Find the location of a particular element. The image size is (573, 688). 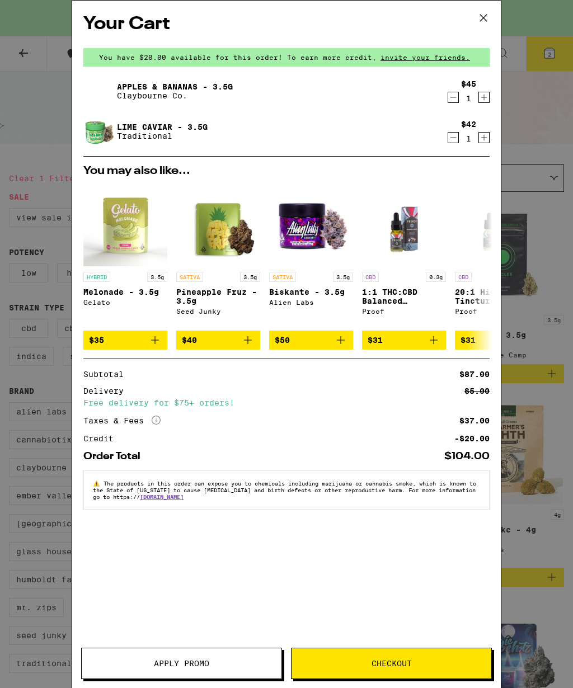

p: Claybourne Co. is located at coordinates (175, 96).